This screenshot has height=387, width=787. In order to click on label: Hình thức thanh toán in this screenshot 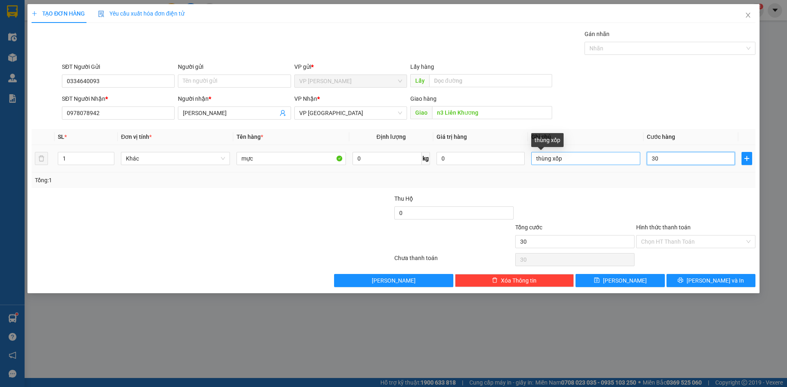, I will do `click(663, 228)`.